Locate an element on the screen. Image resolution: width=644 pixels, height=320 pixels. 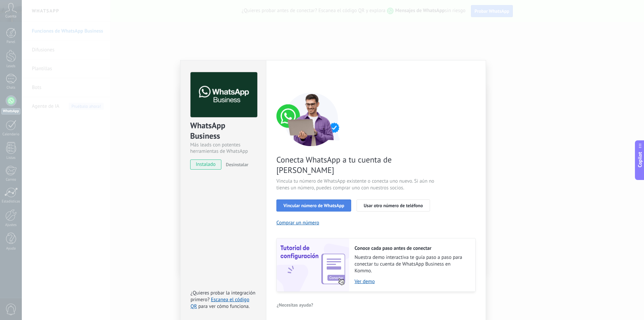
span: Desinstalar is located at coordinates (237, 164).